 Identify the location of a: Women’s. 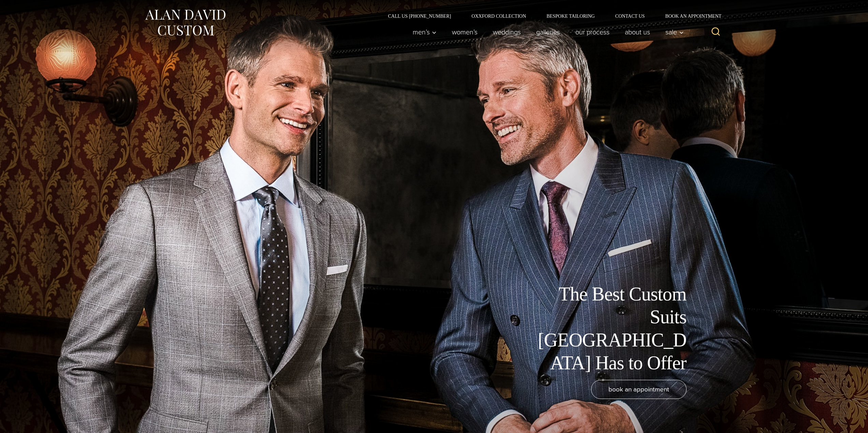
(464, 32).